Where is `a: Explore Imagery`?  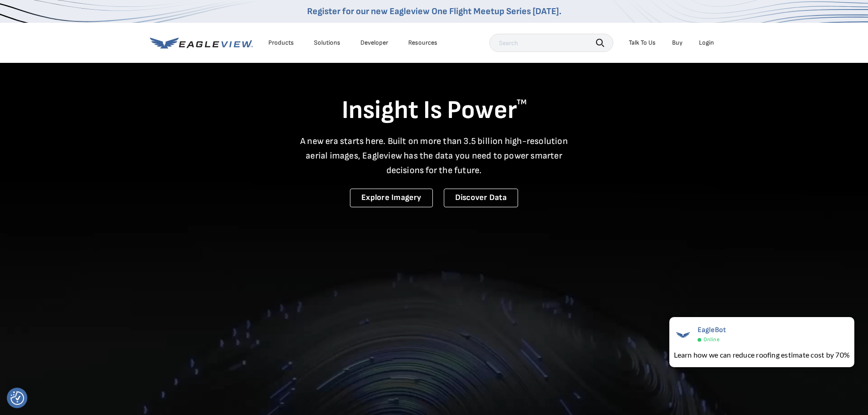
a: Explore Imagery is located at coordinates (392, 198).